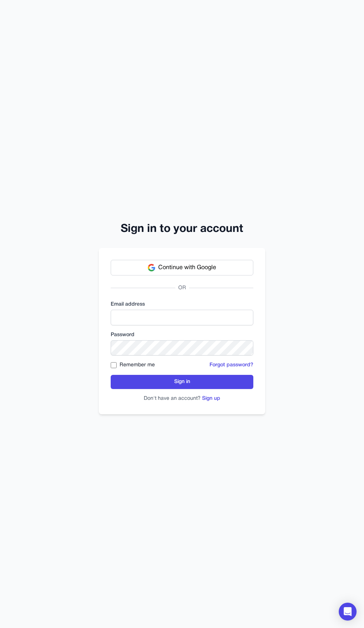 Image resolution: width=364 pixels, height=628 pixels. What do you see at coordinates (348, 611) in the screenshot?
I see `div: Open Intercom Messenger` at bounding box center [348, 611].